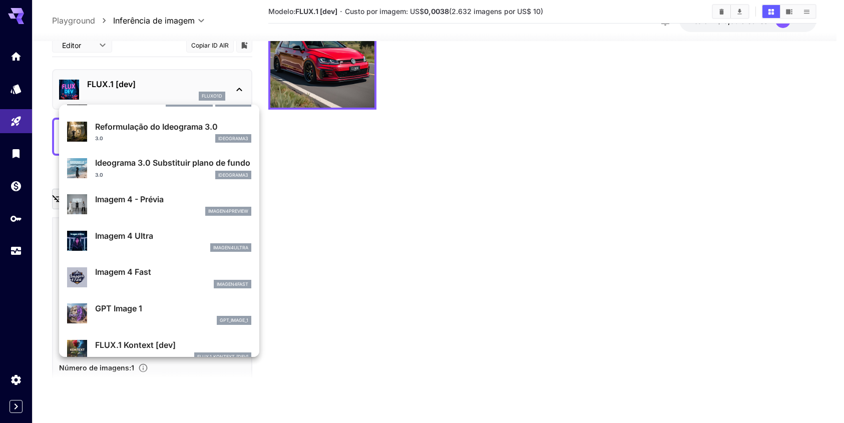  Describe the element at coordinates (159, 168) in the screenshot. I see `div: Ideograma 3.0 Substituir plano de fundo3.0ideograma3` at that location.